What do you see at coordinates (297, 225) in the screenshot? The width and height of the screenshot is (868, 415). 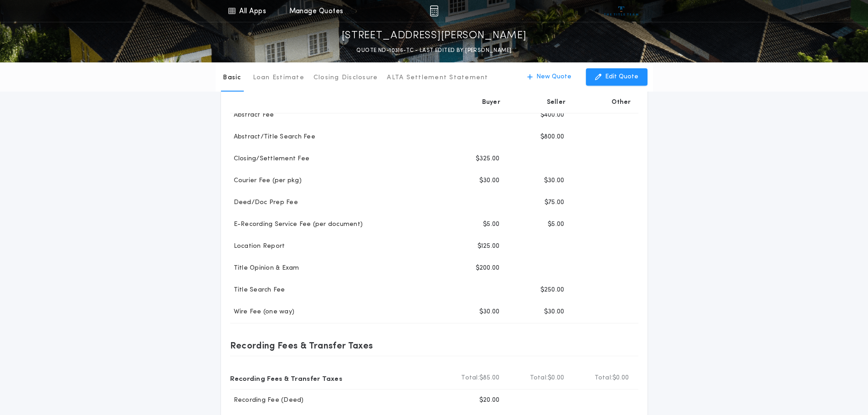 I see `p: E-Recording Service Fee (per document)` at bounding box center [297, 225].